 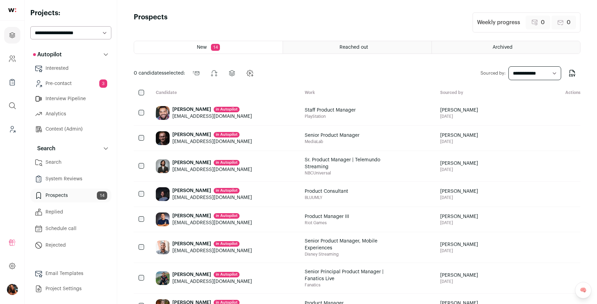 I want to click on button: Export to CSV, so click(x=573, y=73).